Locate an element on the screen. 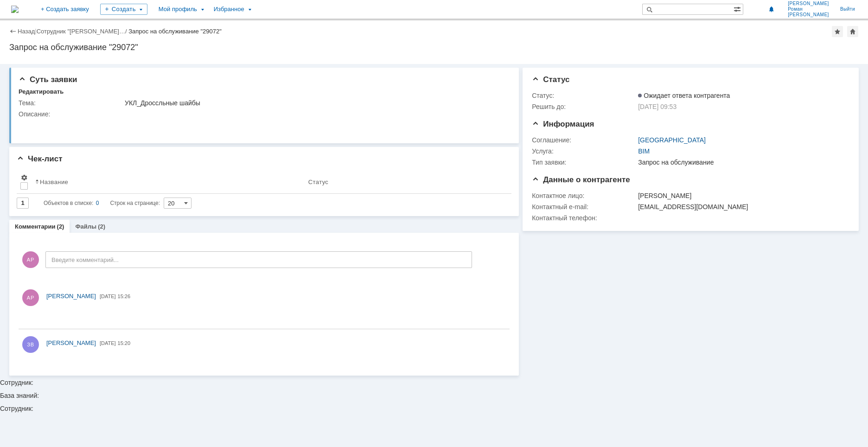  div: Статус is located at coordinates (318, 182).